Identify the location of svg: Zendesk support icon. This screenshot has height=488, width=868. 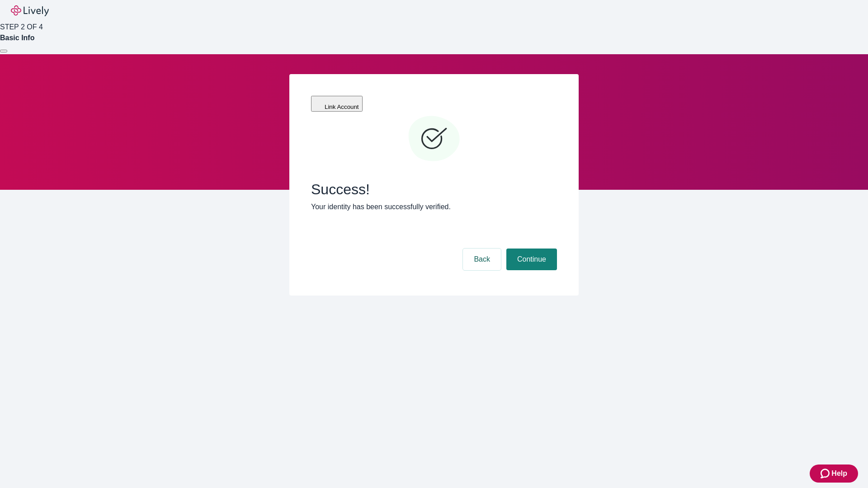
(825, 474).